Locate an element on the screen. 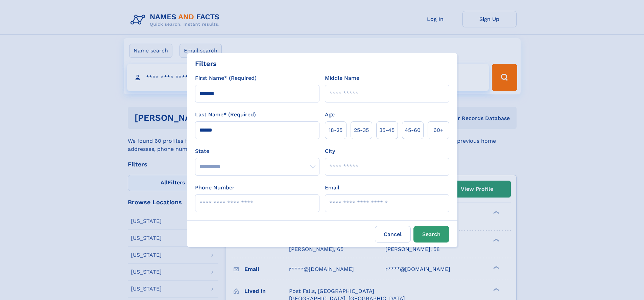  div: Filters is located at coordinates (206, 64).